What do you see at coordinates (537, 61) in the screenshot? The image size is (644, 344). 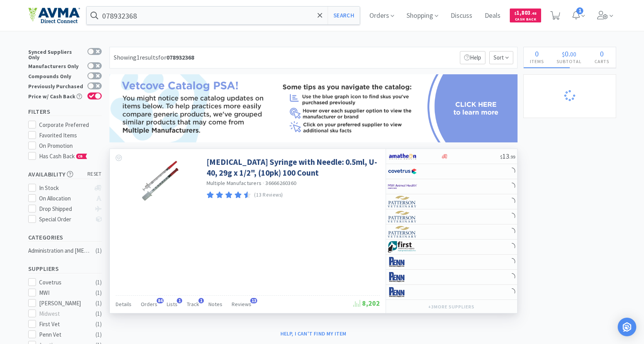 I see `h4: Items` at bounding box center [537, 61].